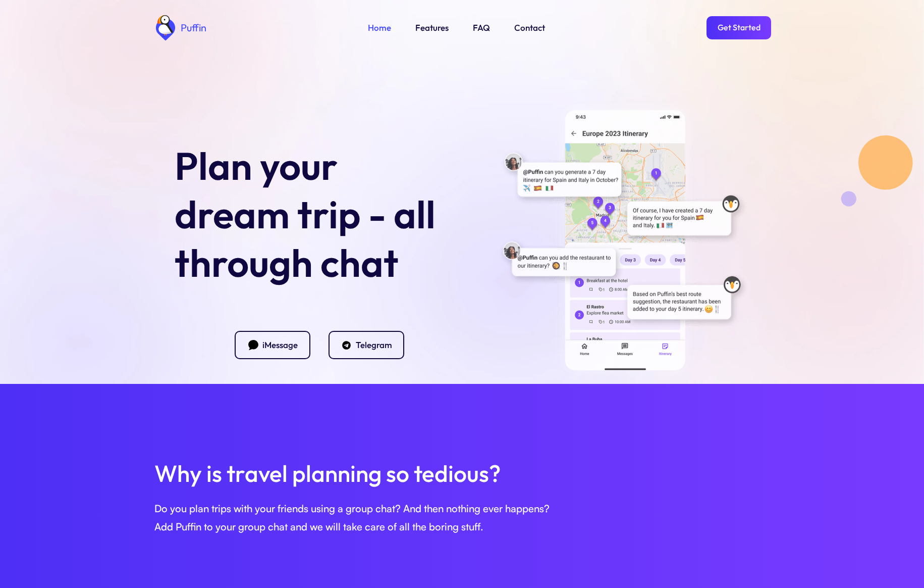 The width and height of the screenshot is (924, 588). What do you see at coordinates (530, 28) in the screenshot?
I see `a: Contact` at bounding box center [530, 28].